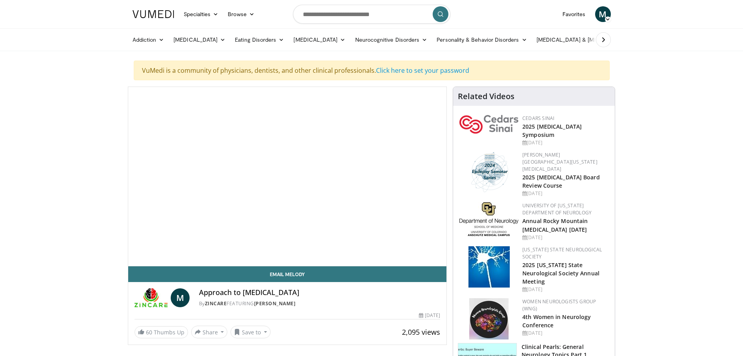 The width and height of the screenshot is (743, 356). Describe the element at coordinates (372, 70) in the screenshot. I see `div: VuMedi is a community of physicians, dentists, and other clinical professionals.` at that location.